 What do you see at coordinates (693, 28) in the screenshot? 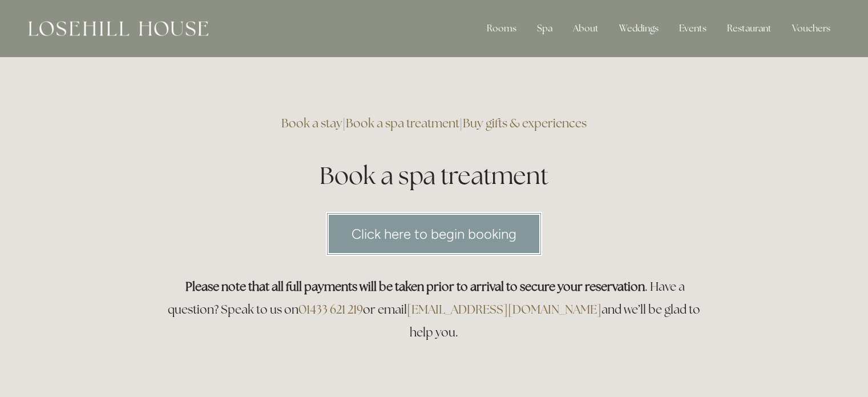
I see `div: Events` at bounding box center [693, 28].